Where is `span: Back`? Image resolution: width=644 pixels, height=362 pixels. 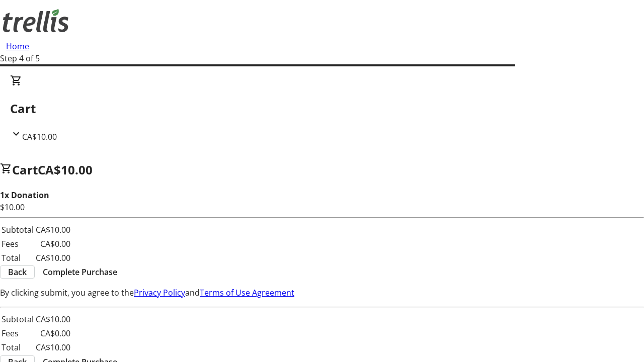 span: Back is located at coordinates (17, 272).